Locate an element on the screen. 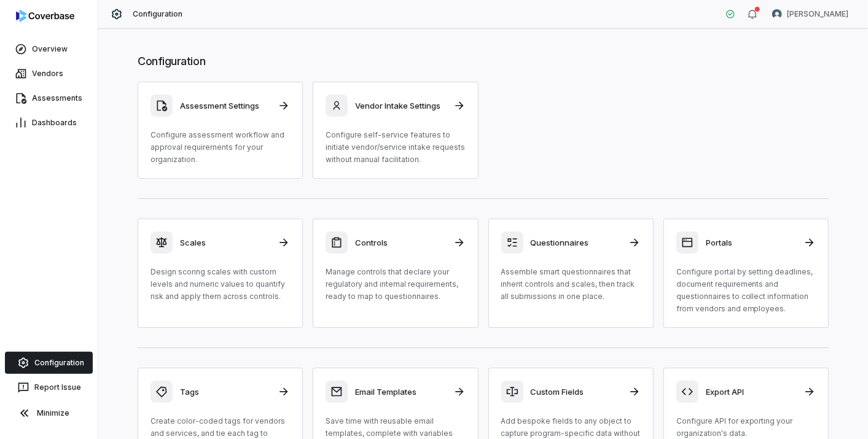  a: Configuration is located at coordinates (48, 363).